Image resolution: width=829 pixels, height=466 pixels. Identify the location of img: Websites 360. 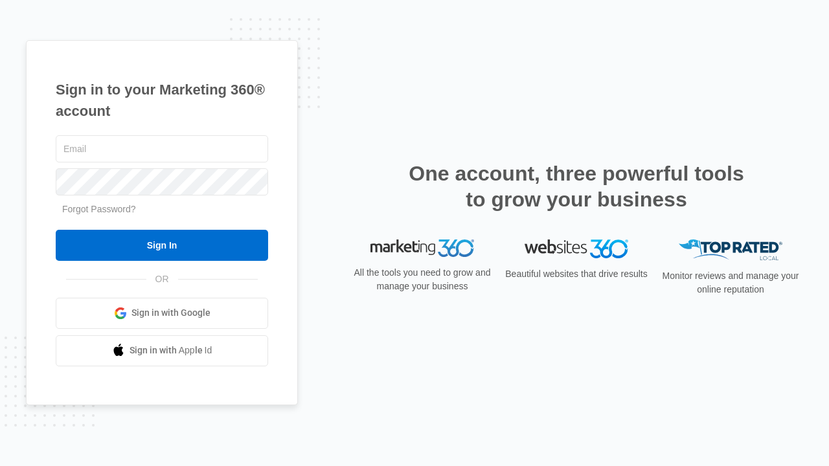
(576, 249).